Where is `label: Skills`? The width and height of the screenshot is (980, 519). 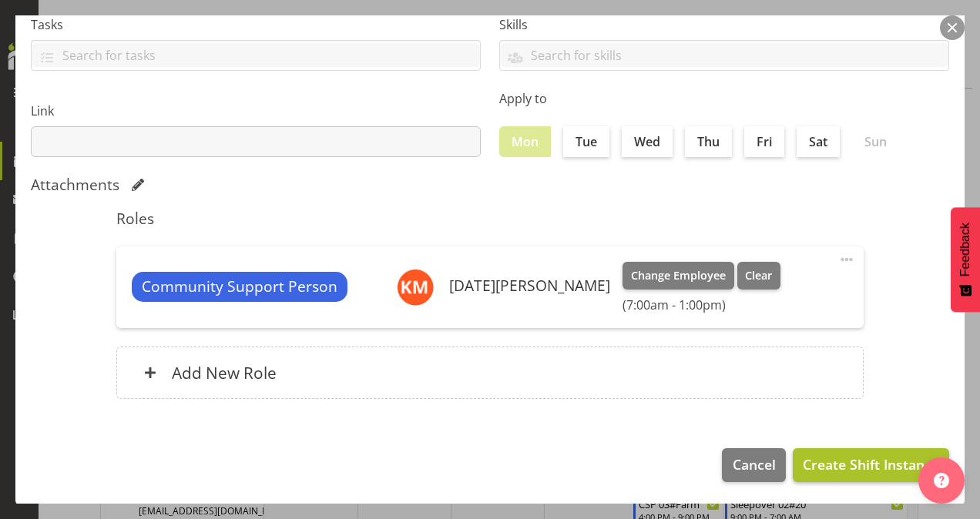 label: Skills is located at coordinates (725, 25).